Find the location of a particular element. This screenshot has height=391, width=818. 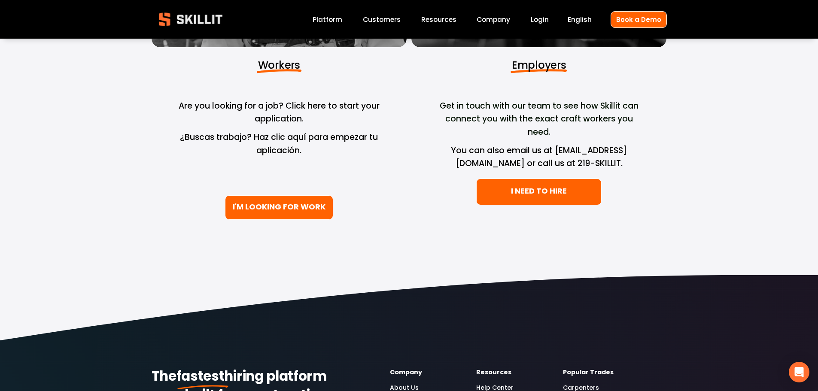

a: Book a Demo is located at coordinates (638, 19).